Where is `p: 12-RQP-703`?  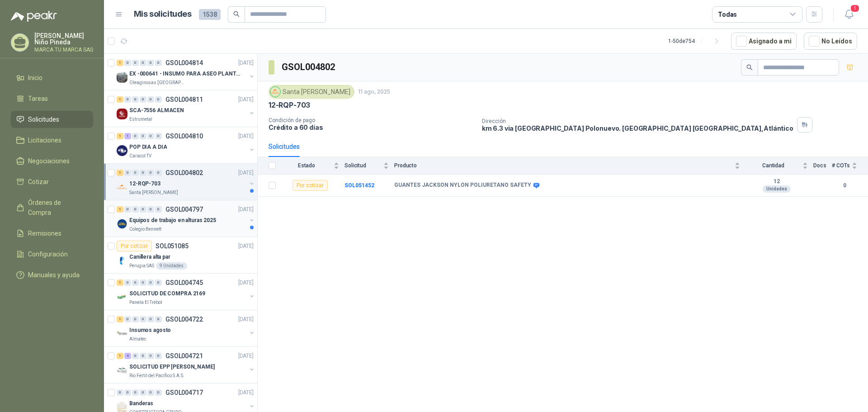 p: 12-RQP-703 is located at coordinates (289, 105).